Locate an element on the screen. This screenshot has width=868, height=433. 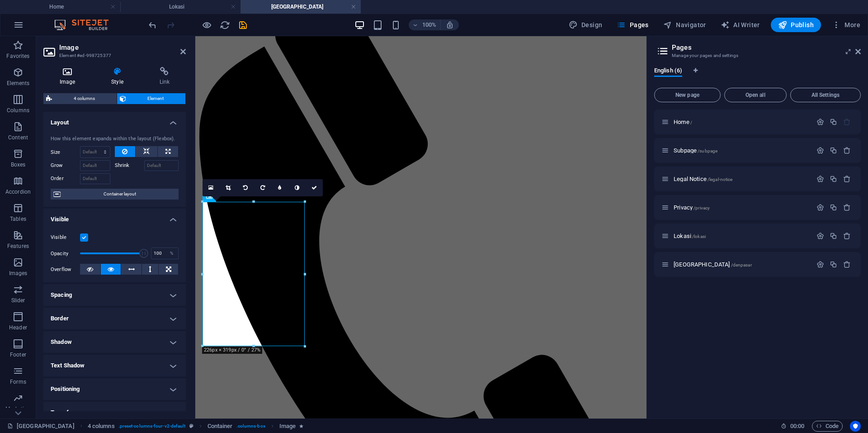
div: Subpage/subpage is located at coordinates (742, 150).